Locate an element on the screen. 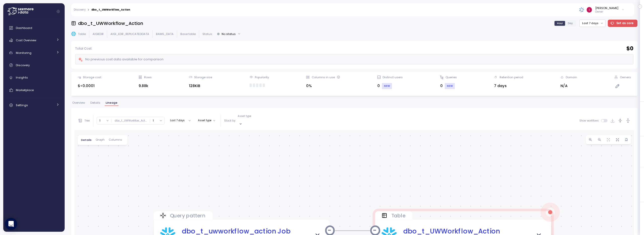 This screenshot has width=644, height=235. p: Stack by: is located at coordinates (230, 121).